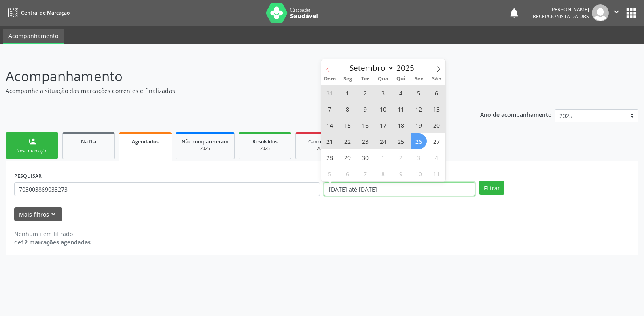  What do you see at coordinates (52, 242) in the screenshot?
I see `div: de` at bounding box center [52, 242].